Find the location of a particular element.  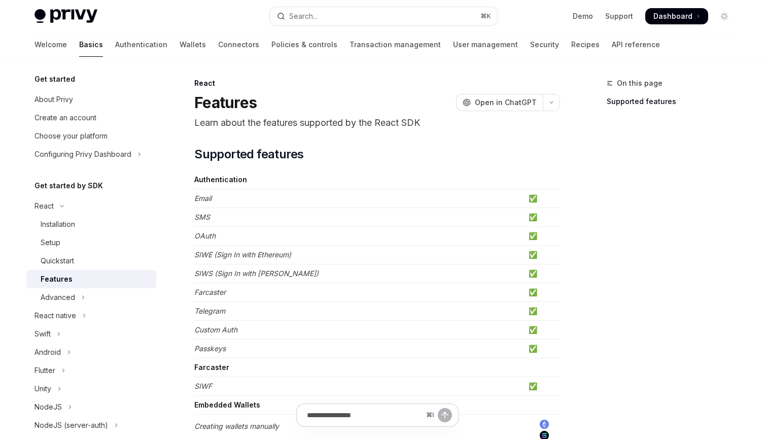

div: Flutter is located at coordinates (45, 371).